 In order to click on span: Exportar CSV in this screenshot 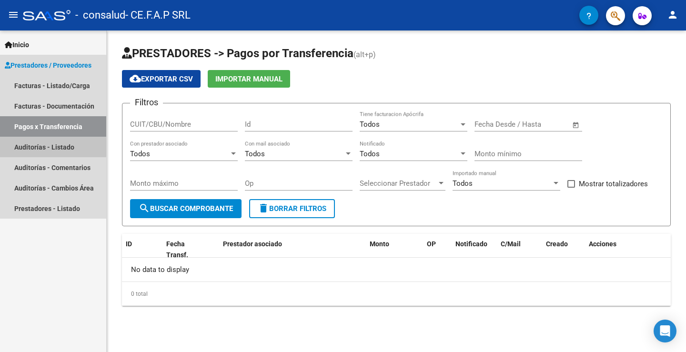, I will do `click(161, 79)`.